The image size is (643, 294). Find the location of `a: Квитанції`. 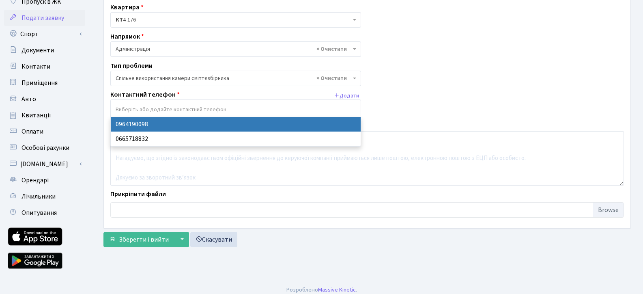

a: Квитанції is located at coordinates (45, 115).